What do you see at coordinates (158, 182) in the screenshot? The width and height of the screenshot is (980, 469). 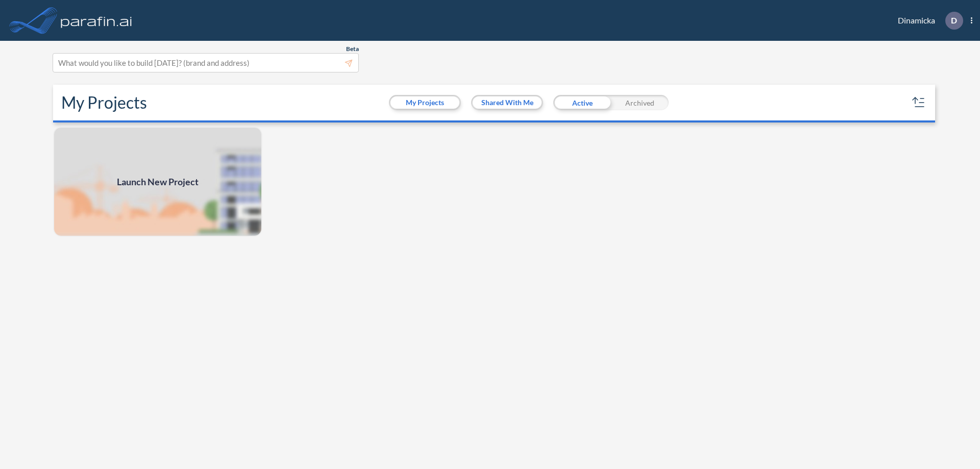 I see `a: Launch New Project` at bounding box center [158, 182].